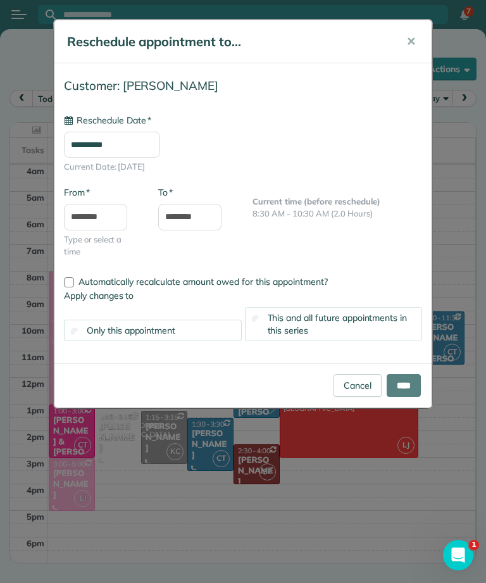 This screenshot has width=486, height=583. What do you see at coordinates (337, 214) in the screenshot?
I see `p: 8:30 AM - 10:30 AM (2.0 Hours)` at bounding box center [337, 214].